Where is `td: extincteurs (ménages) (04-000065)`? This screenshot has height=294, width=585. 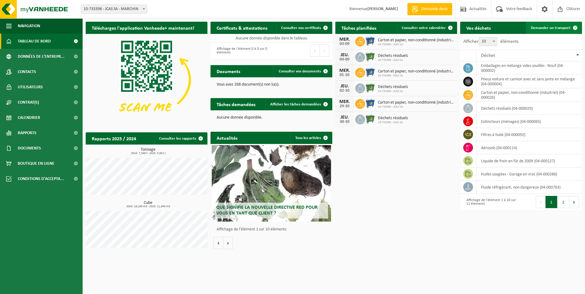 td: extincteurs (ménages) (04-000065) is located at coordinates (529, 121).